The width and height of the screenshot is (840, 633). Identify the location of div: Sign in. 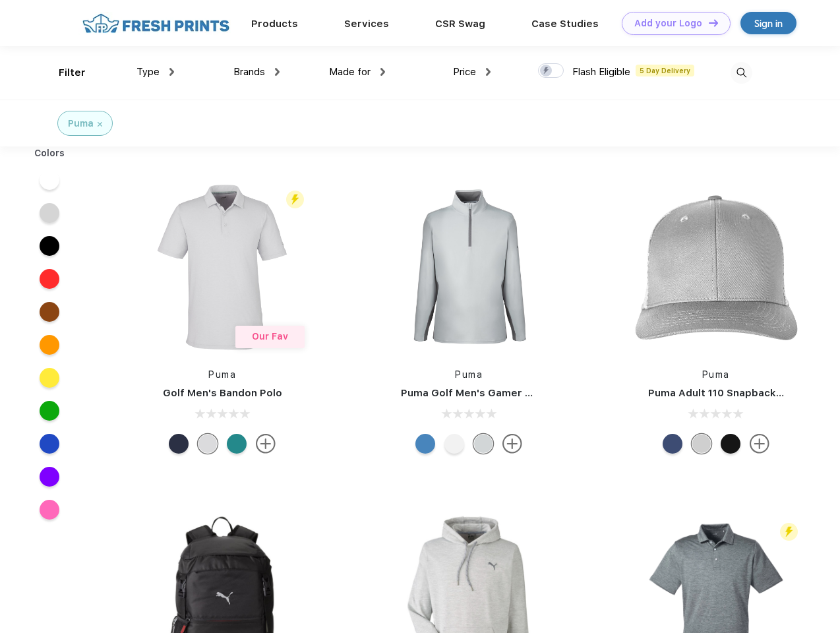
(768, 24).